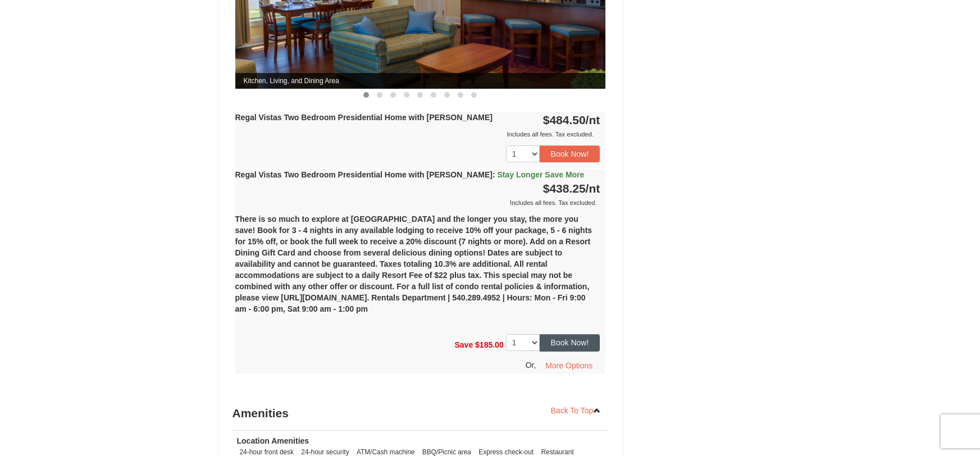  What do you see at coordinates (541, 175) in the screenshot?
I see `span: Stay Longer Save More` at bounding box center [541, 175].